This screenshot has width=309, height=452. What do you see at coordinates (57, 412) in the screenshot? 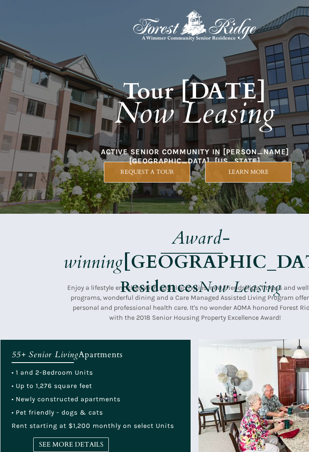
I see `span: • Pet friendly - dogs & cats` at bounding box center [57, 412].